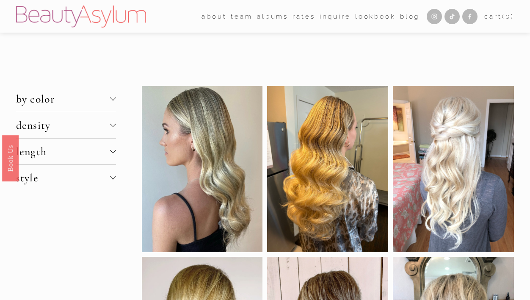 The width and height of the screenshot is (530, 300). I want to click on a: Book Us, so click(10, 158).